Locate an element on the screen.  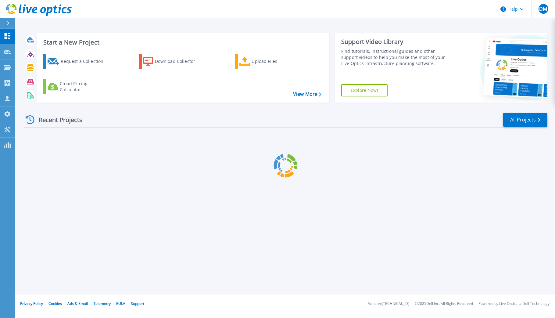
a: All Projects is located at coordinates (526, 120).